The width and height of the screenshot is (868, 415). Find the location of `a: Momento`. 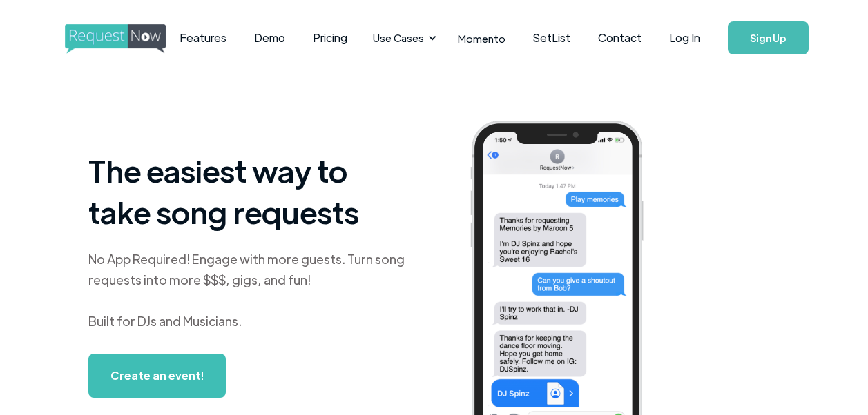

a: Momento is located at coordinates (481, 38).